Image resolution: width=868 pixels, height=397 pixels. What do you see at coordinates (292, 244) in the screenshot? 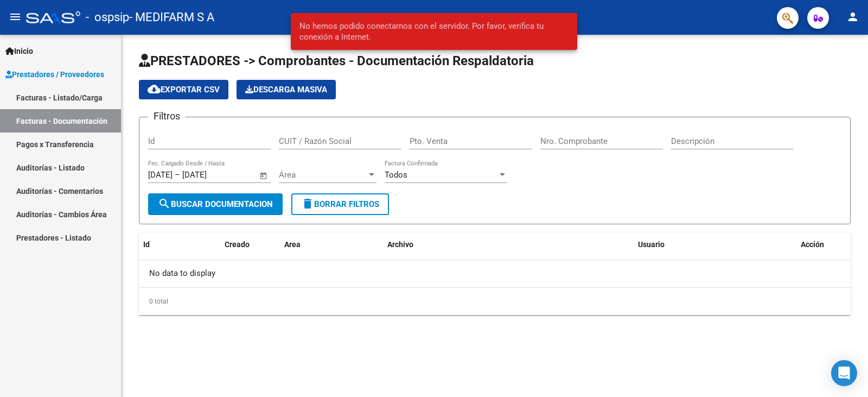
I see `span: Area` at bounding box center [292, 244].